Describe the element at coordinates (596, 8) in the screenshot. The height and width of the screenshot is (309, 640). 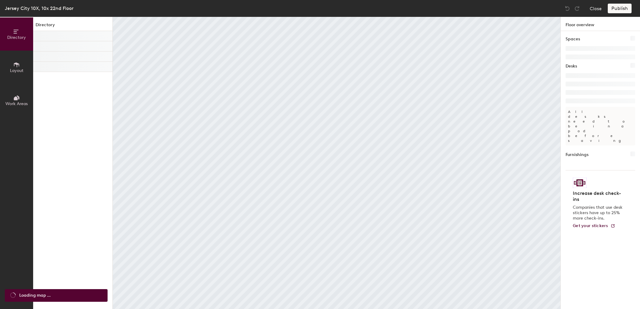
I see `button: Close` at that location.